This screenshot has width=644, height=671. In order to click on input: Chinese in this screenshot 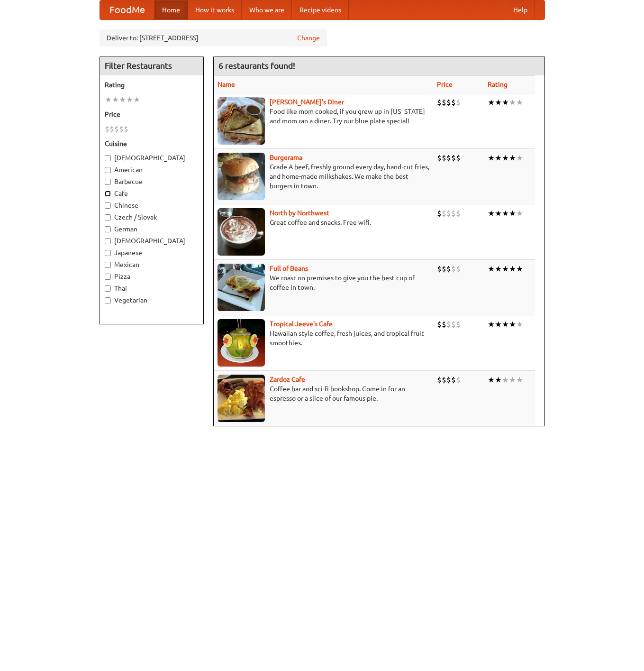, I will do `click(108, 206)`.